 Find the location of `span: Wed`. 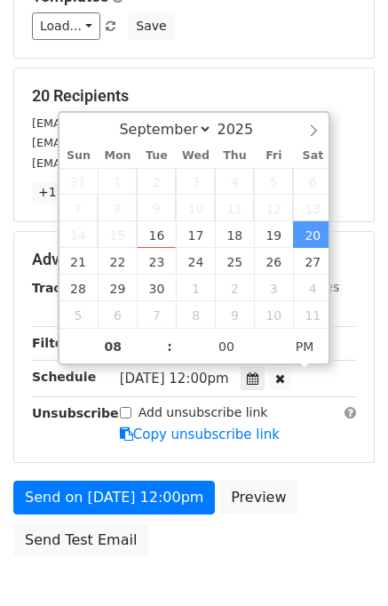

span: Wed is located at coordinates (195, 155).